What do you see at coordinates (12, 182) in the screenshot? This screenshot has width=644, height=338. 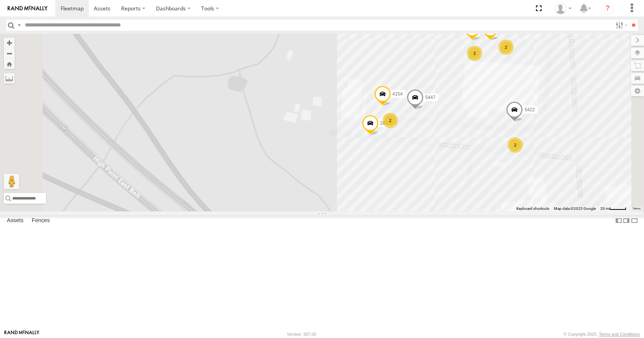 I see `button: Drag Pegman onto the map to open Street View` at bounding box center [12, 182].